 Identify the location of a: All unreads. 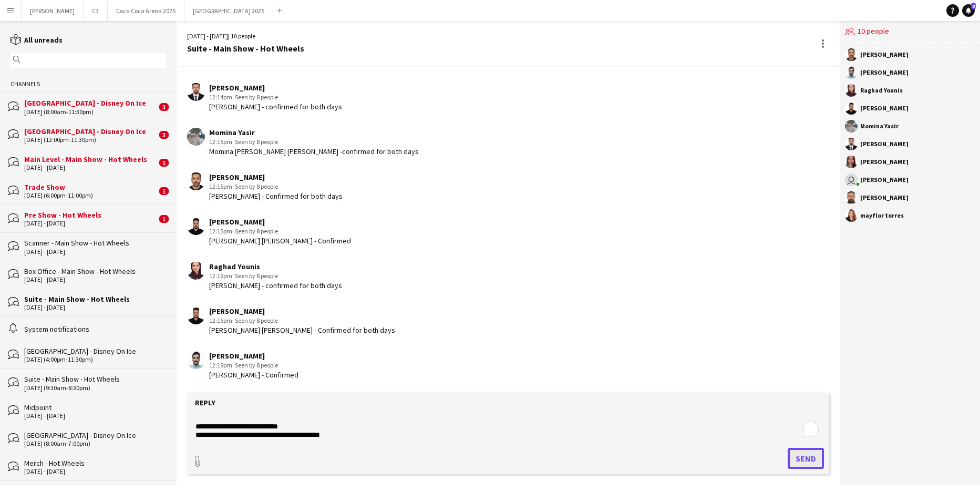
(36, 40).